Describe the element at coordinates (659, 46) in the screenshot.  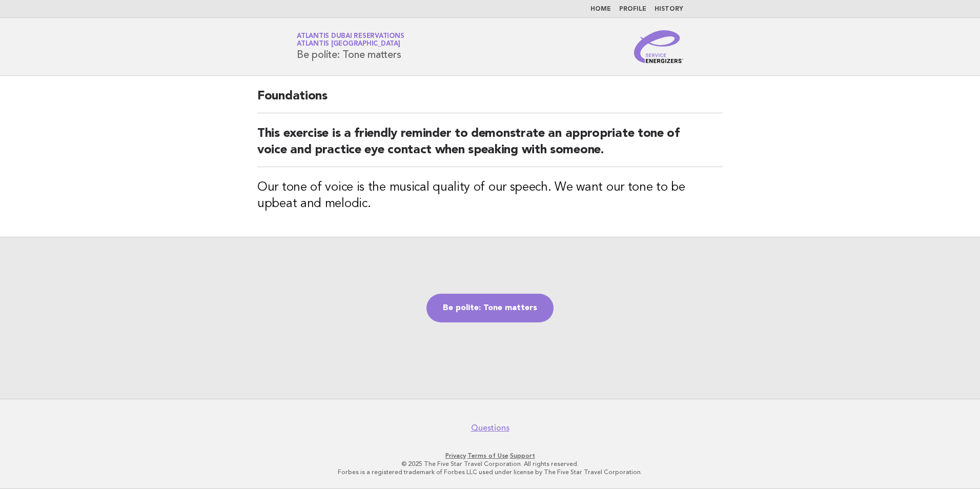
I see `img: Service Energizers` at that location.